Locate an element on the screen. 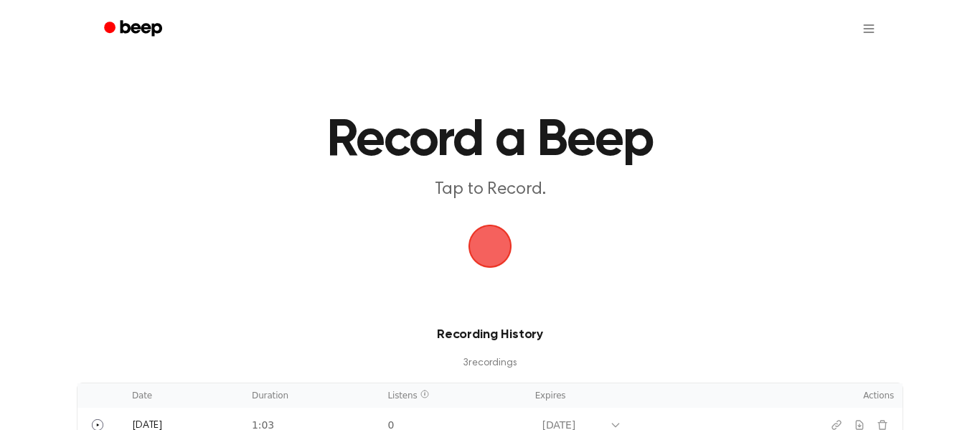  a: Beep is located at coordinates (134, 29).